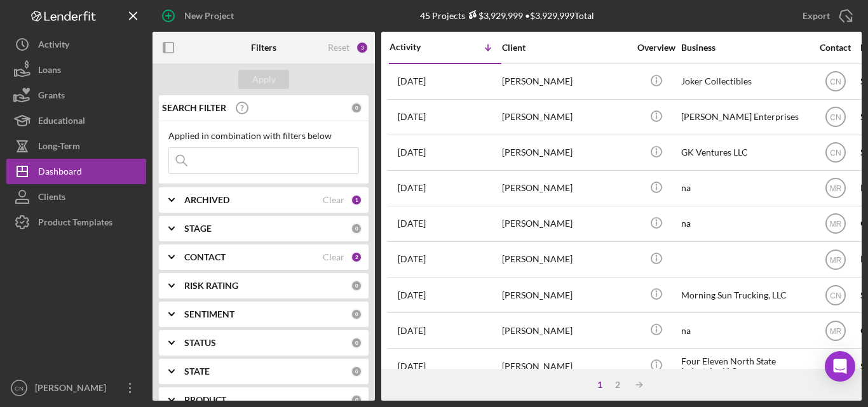 The height and width of the screenshot is (407, 868). I want to click on a: Grants, so click(76, 95).